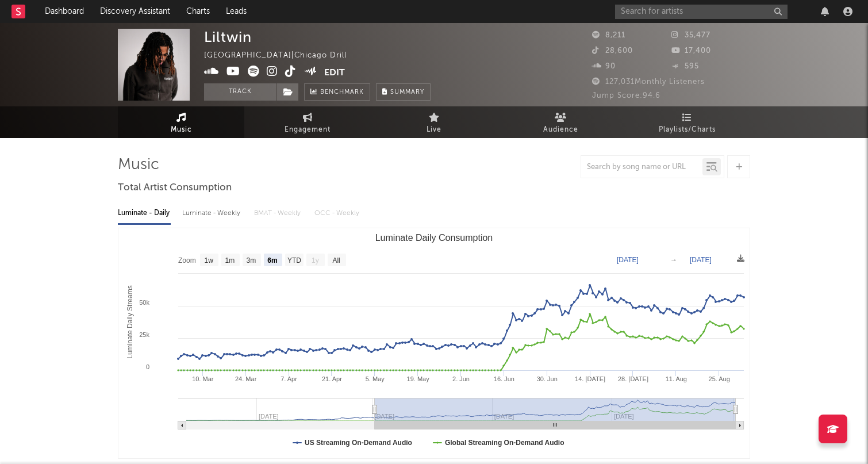 Image resolution: width=868 pixels, height=464 pixels. Describe the element at coordinates (130, 322) in the screenshot. I see `text: Luminate Daily Streams` at that location.